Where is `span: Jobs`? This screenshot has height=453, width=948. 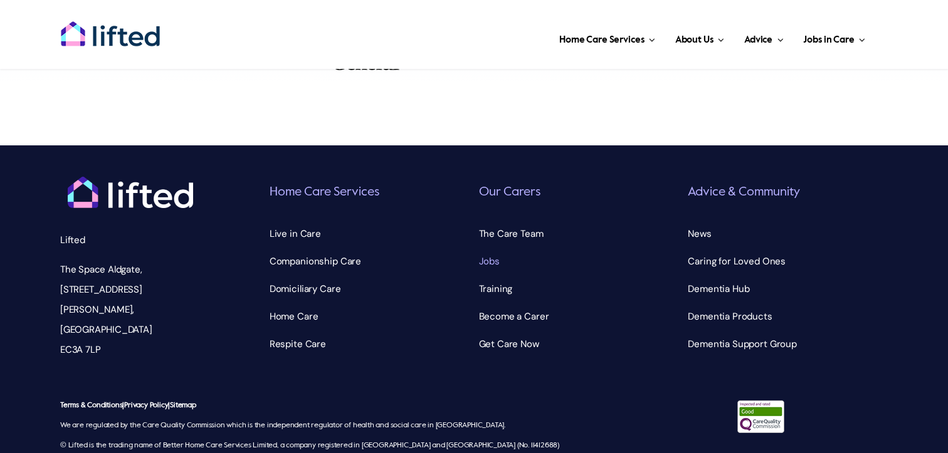 span: Jobs is located at coordinates (489, 261).